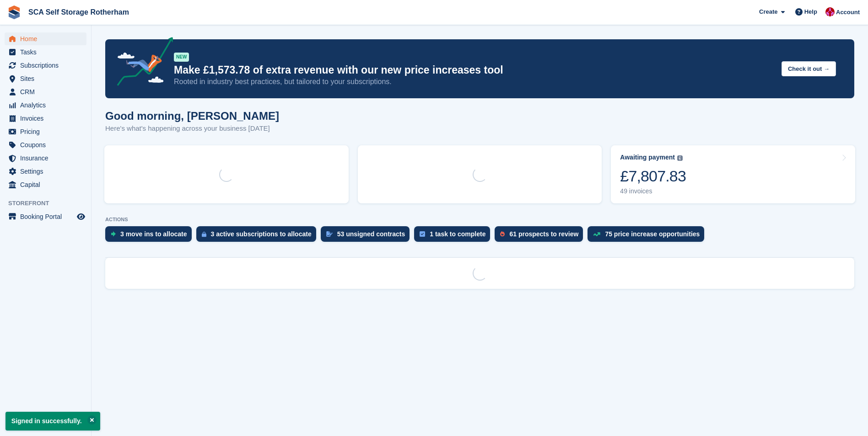 This screenshot has height=436, width=868. Describe the element at coordinates (457, 234) in the screenshot. I see `div: 1 task to complete` at that location.